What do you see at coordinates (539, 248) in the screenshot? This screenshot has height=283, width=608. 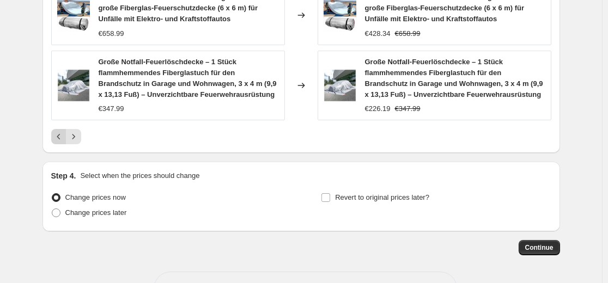 I see `span: Continue` at bounding box center [539, 248].